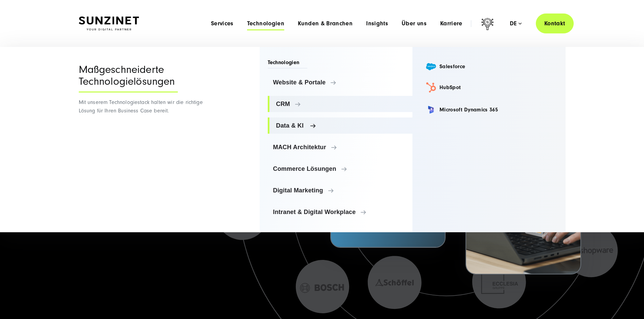 The width and height of the screenshot is (644, 319). I want to click on a: Intranet & Digital Workplace, so click(340, 212).